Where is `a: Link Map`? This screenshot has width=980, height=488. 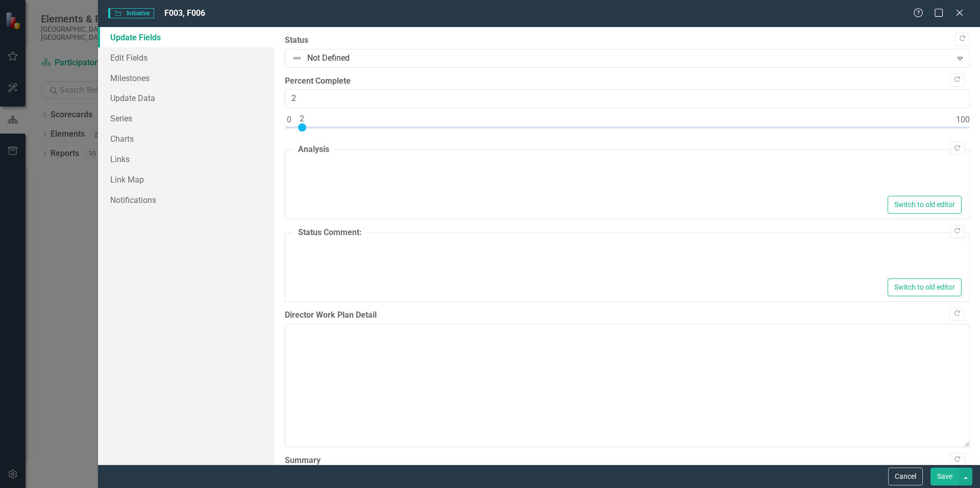
a: Link Map is located at coordinates (186, 179).